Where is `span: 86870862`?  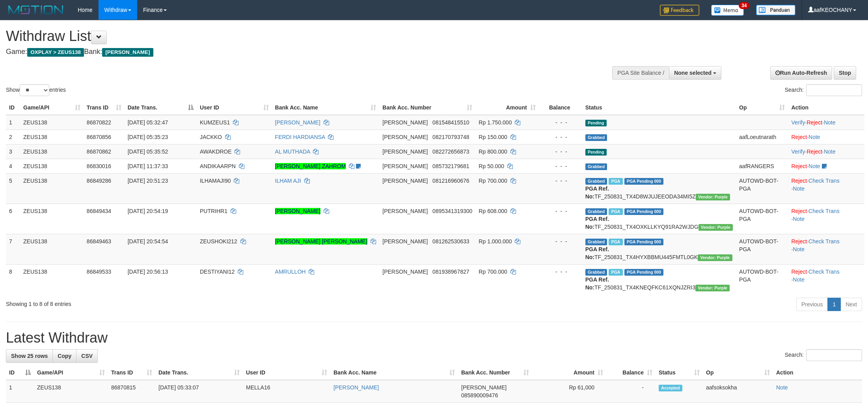
span: 86870862 is located at coordinates (99, 152).